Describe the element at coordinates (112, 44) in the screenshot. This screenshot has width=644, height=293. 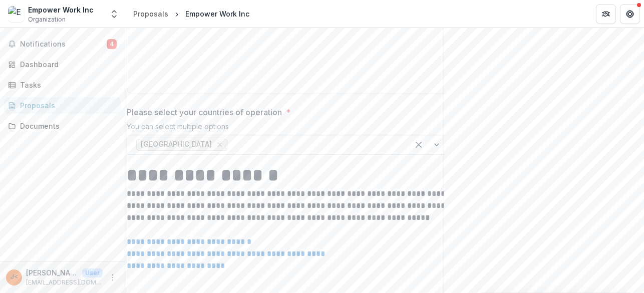
I see `span: 4` at that location.